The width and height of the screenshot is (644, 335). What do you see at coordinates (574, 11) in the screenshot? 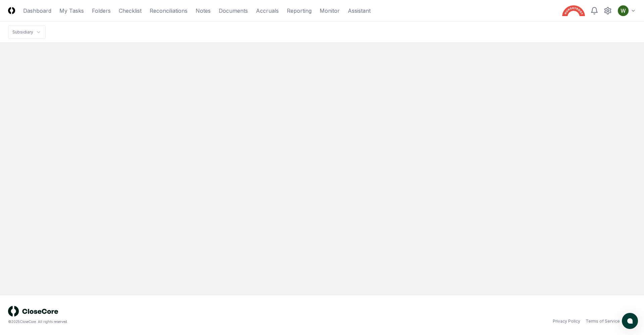
I see `img: Hungryroot logo` at bounding box center [574, 11].